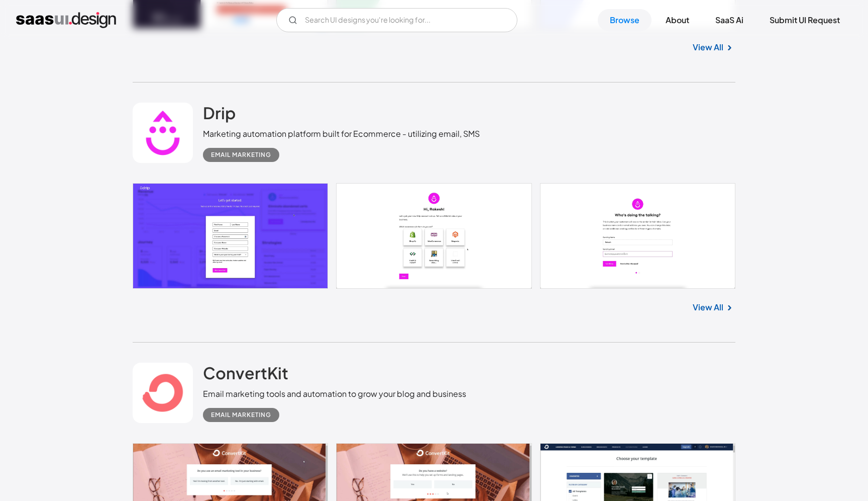 The image size is (868, 501). I want to click on input: Search UI designs you're looking for..., so click(397, 20).